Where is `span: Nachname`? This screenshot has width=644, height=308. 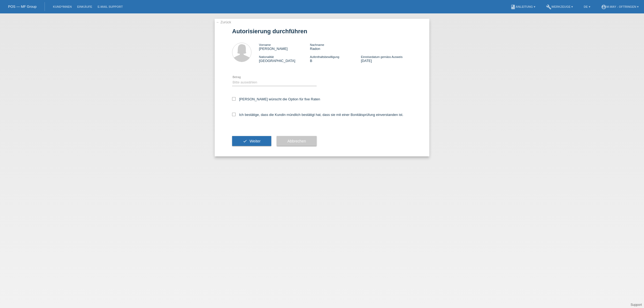
span: Nachname is located at coordinates (317, 45).